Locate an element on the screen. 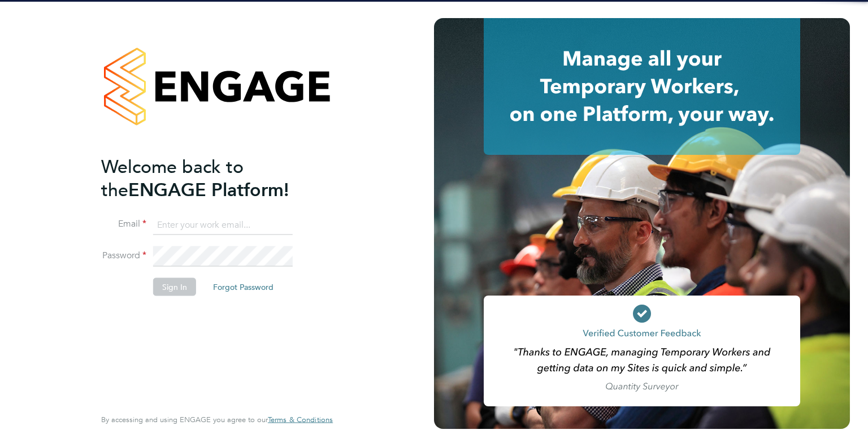 Image resolution: width=868 pixels, height=447 pixels. button: Forgot Password is located at coordinates (243, 287).